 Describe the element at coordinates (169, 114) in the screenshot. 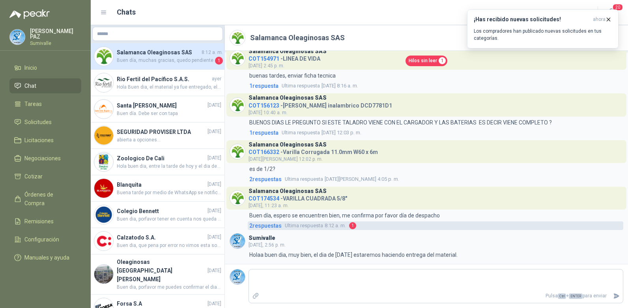

I see `span: Buen día. Debe ser con tapa` at that location.